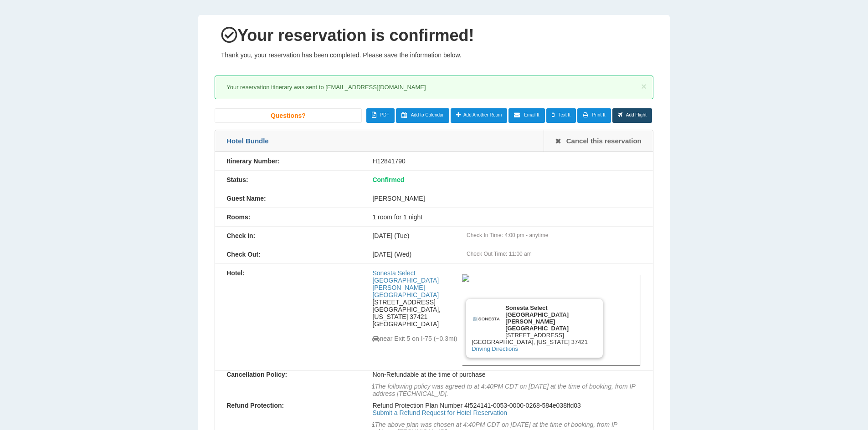 Image resolution: width=868 pixels, height=430 pixels. What do you see at coordinates (599, 115) in the screenshot?
I see `span: Print It` at bounding box center [599, 115].